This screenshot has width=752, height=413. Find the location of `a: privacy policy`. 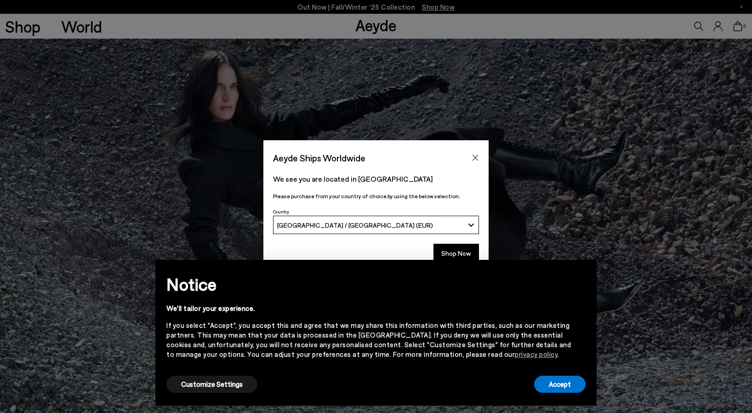

a: privacy policy is located at coordinates (536, 354).